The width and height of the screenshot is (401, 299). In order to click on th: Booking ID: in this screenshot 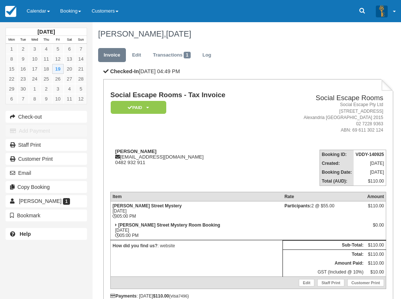, I will do `click(336, 155)`.